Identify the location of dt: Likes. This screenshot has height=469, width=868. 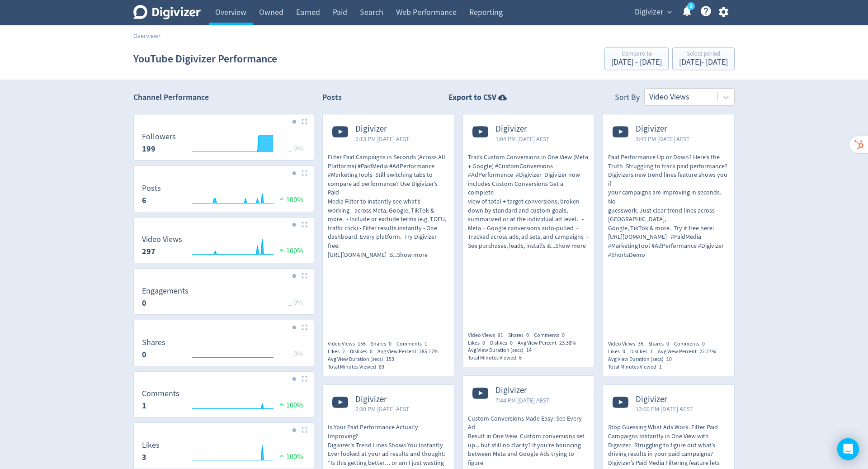
(150, 445).